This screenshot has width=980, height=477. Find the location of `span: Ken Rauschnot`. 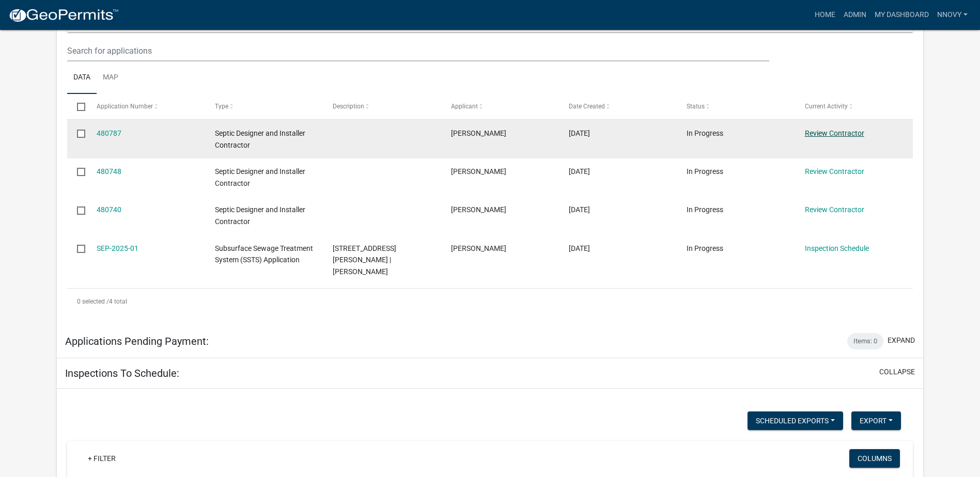

span: Ken Rauschnot is located at coordinates (478, 133).